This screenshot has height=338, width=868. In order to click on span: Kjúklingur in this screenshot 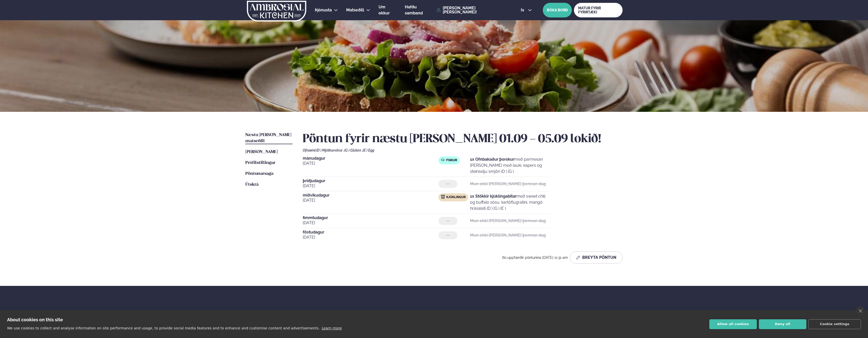, I will do `click(456, 198)`.